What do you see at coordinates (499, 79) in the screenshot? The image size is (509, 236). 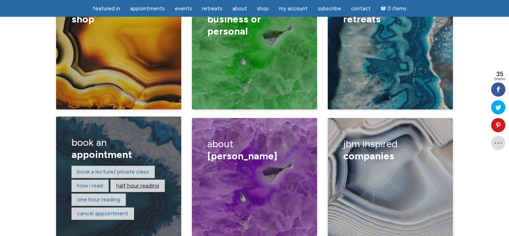 I see `span: Shares` at bounding box center [499, 79].